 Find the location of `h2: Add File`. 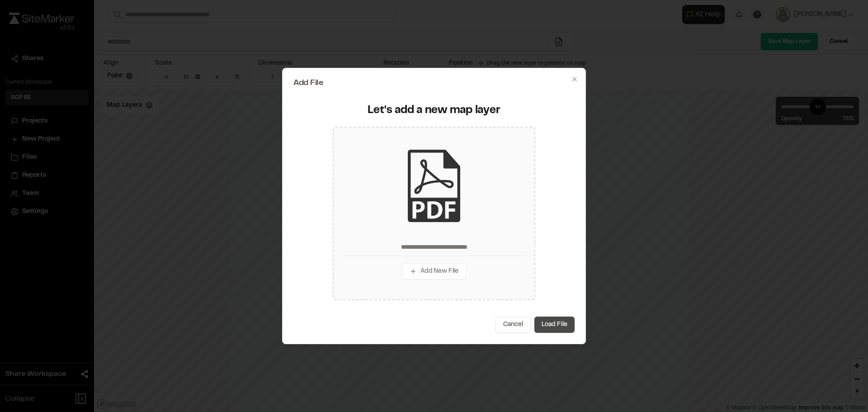

h2: Add File is located at coordinates (434, 84).